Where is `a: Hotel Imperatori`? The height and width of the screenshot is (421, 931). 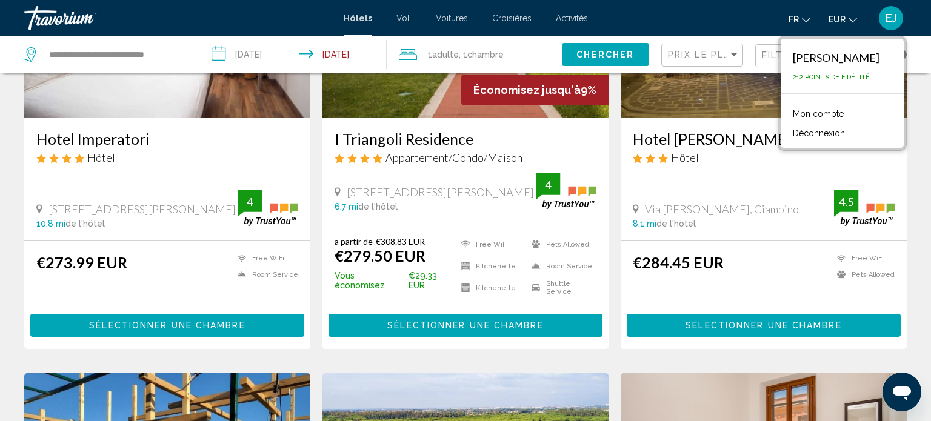
a: Hotel Imperatori is located at coordinates (167, 139).